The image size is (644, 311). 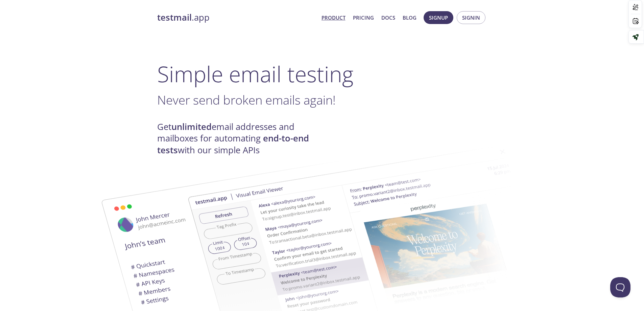 I want to click on a: Docs, so click(x=388, y=18).